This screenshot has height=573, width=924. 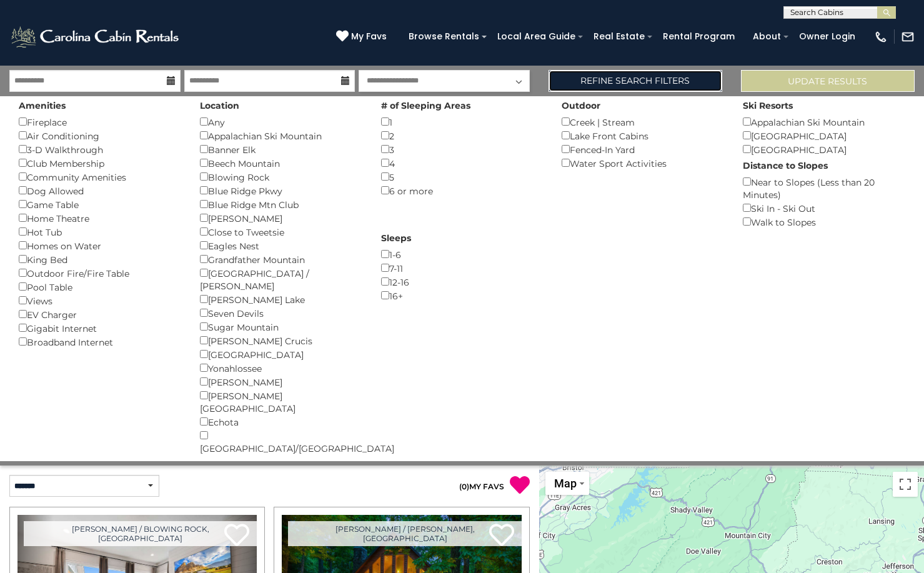 I want to click on div: Any, so click(x=281, y=122).